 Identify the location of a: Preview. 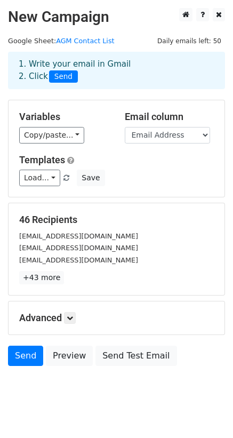
(69, 356).